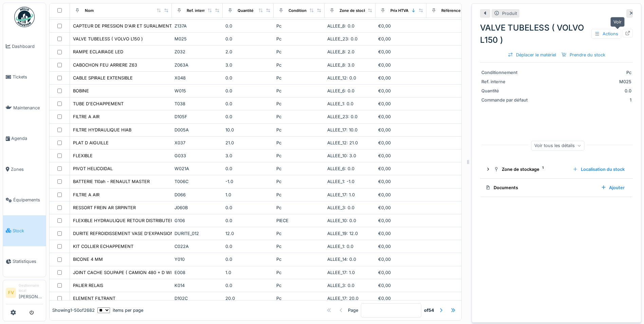  I want to click on div: CABLE SPIRALE EXTENSIBLE, so click(103, 78).